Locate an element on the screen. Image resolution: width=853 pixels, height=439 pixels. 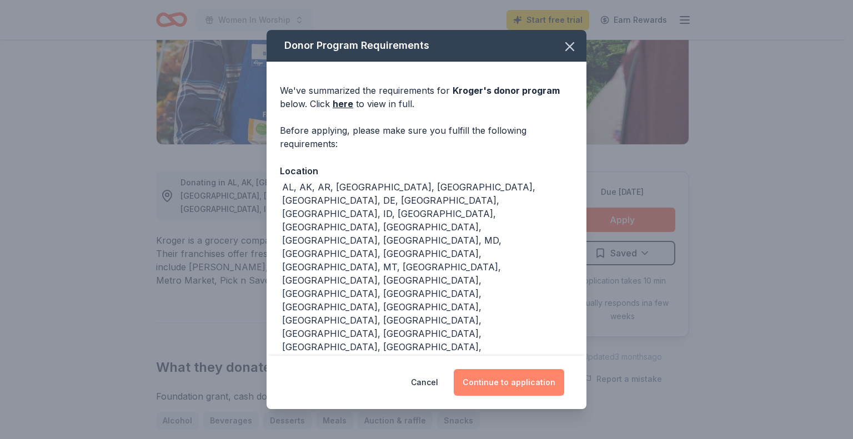
button: Cancel is located at coordinates (424, 383).